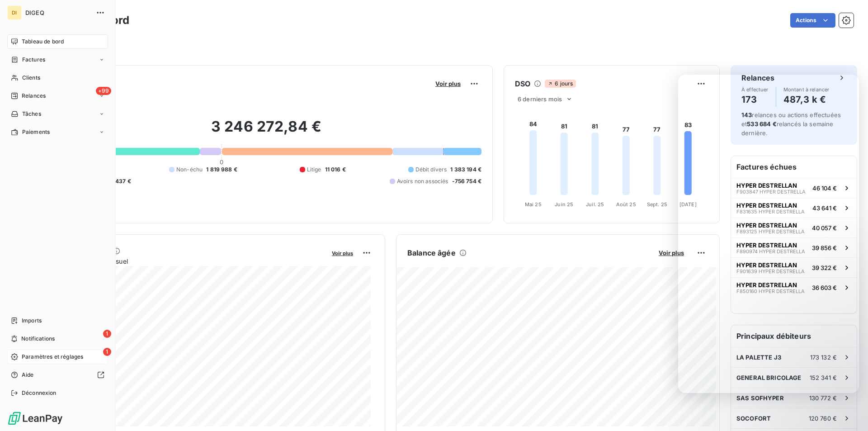 The width and height of the screenshot is (868, 431). I want to click on div: DI, so click(14, 13).